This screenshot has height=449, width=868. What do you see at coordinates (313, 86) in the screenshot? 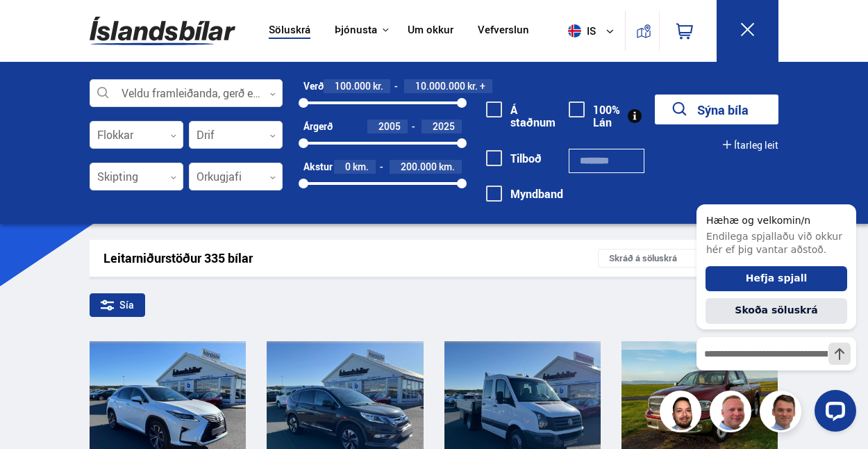
I see `div: Verð` at bounding box center [313, 86].